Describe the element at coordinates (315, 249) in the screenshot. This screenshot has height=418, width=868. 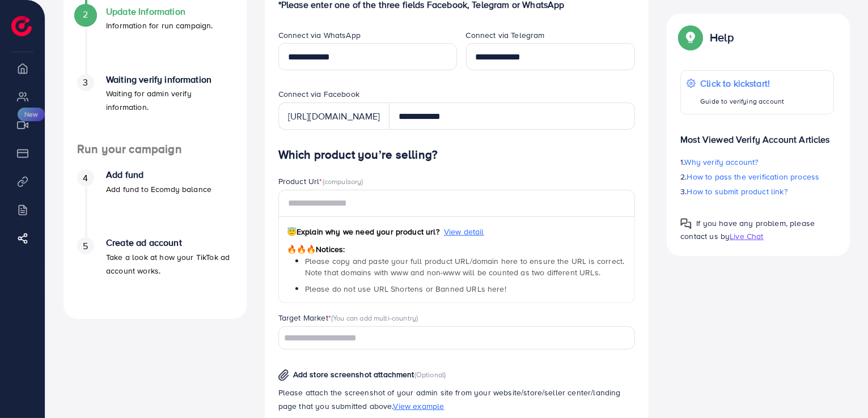
I see `span: Notices:` at that location.